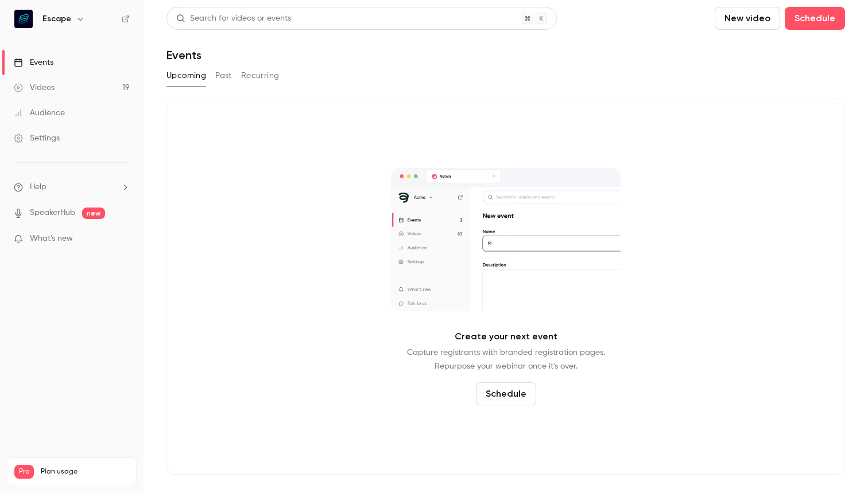 The image size is (868, 493). Describe the element at coordinates (57, 19) in the screenshot. I see `h6: Escape` at that location.